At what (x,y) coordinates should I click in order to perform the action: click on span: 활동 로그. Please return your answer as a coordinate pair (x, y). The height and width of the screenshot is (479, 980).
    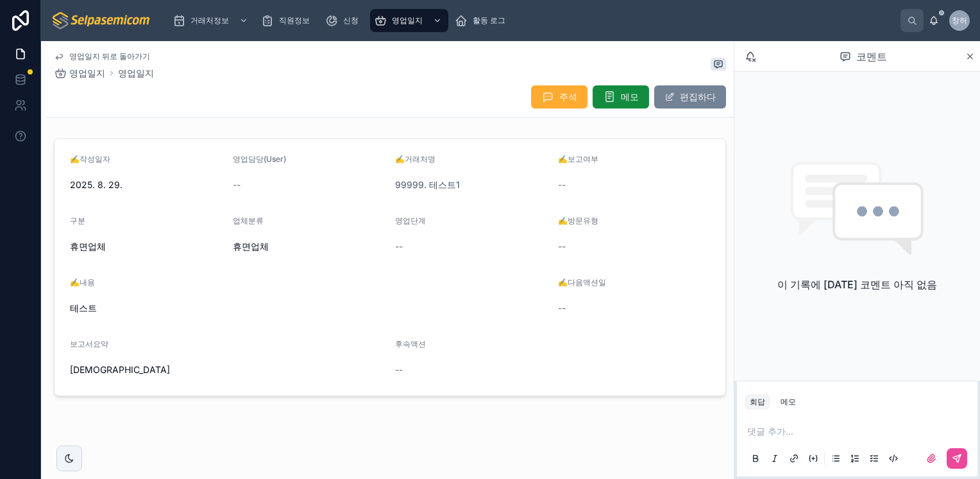
    Looking at the image, I should click on (489, 21).